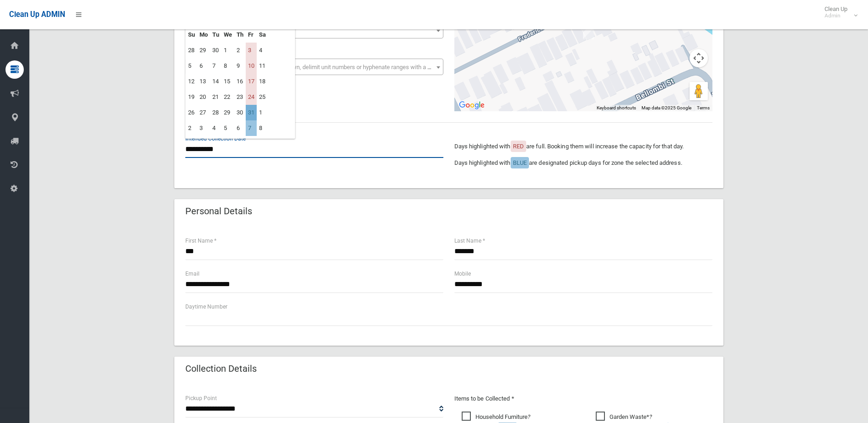 This screenshot has height=423, width=868. What do you see at coordinates (215, 82) in the screenshot?
I see `td: 14` at bounding box center [215, 82].